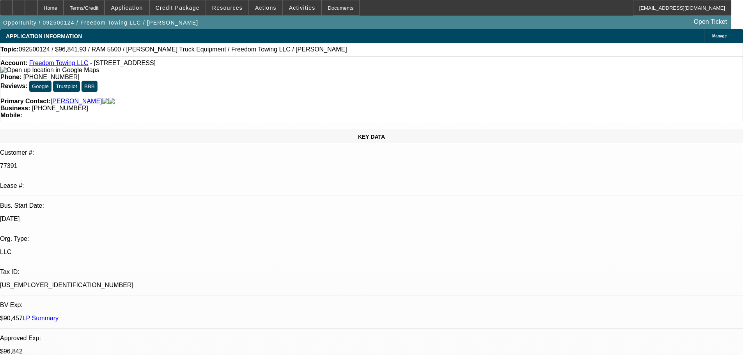  I want to click on img: Open up location in Google Maps, so click(50, 70).